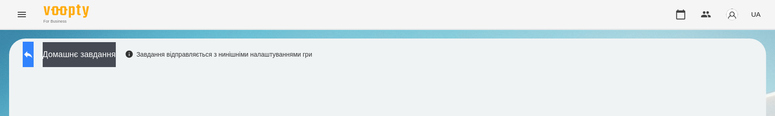 The image size is (775, 116). What do you see at coordinates (218, 54) in the screenshot?
I see `div: Завдання відправляється з нинішніми налаштуваннями гри` at bounding box center [218, 54].